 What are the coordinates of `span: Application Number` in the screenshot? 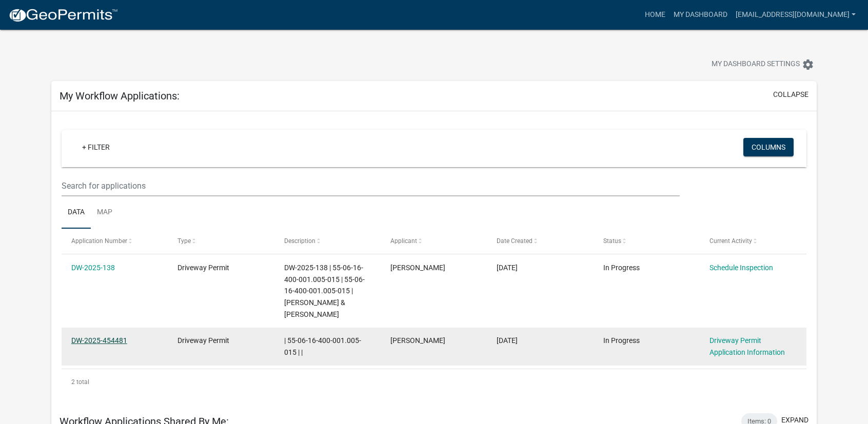 It's located at (99, 241).